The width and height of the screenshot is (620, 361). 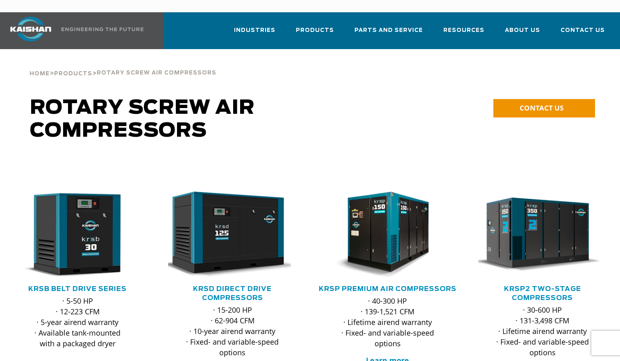 I want to click on img: krsp150, so click(x=381, y=235).